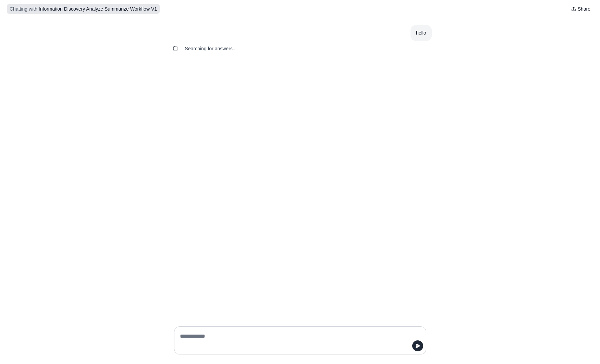 The width and height of the screenshot is (600, 364). What do you see at coordinates (580, 9) in the screenshot?
I see `button: Share` at bounding box center [580, 9].